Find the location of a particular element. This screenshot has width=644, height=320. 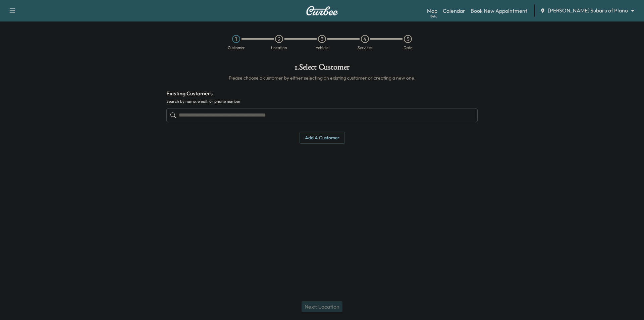

div: Date is located at coordinates (408, 48).